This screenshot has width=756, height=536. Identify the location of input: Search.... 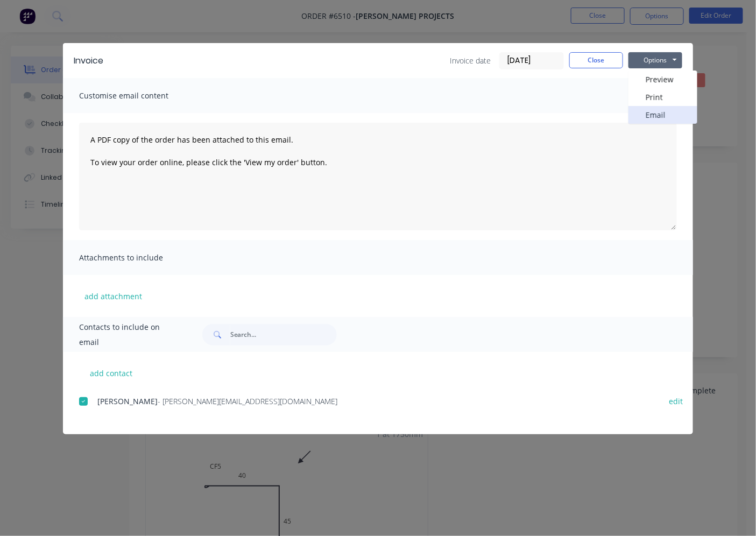
(284, 334).